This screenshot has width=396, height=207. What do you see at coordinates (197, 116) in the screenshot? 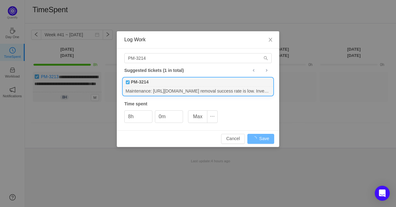
I see `button: Max` at bounding box center [197, 116].